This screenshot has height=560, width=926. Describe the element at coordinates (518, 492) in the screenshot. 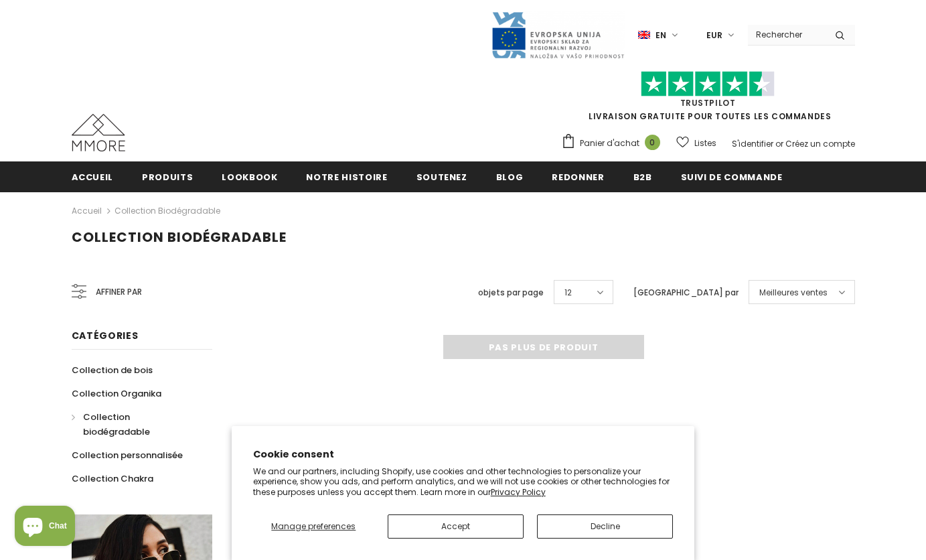

I see `a: Privacy Policy` at that location.